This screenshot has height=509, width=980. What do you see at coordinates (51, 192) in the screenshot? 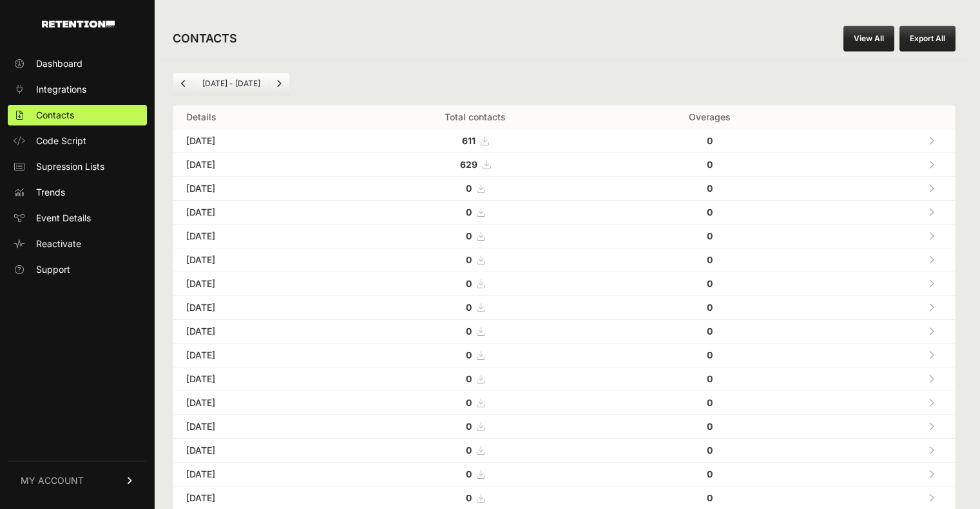
I see `span: Trends` at bounding box center [51, 192].